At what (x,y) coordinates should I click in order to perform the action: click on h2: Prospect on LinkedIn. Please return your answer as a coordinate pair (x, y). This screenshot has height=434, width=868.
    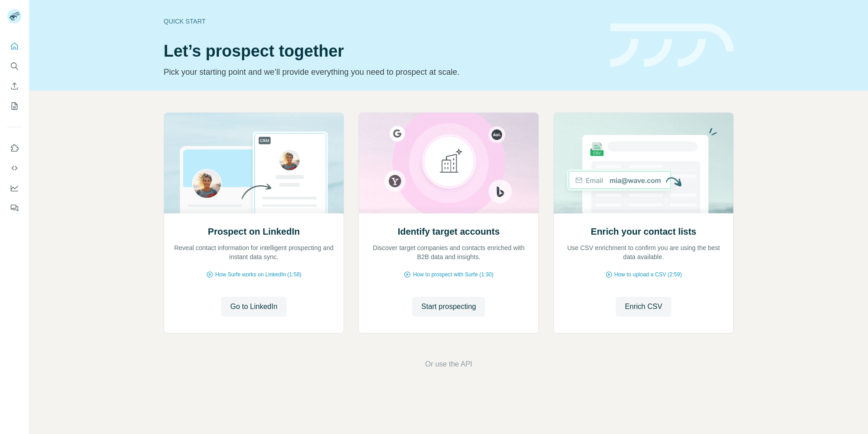
    Looking at the image, I should click on (254, 231).